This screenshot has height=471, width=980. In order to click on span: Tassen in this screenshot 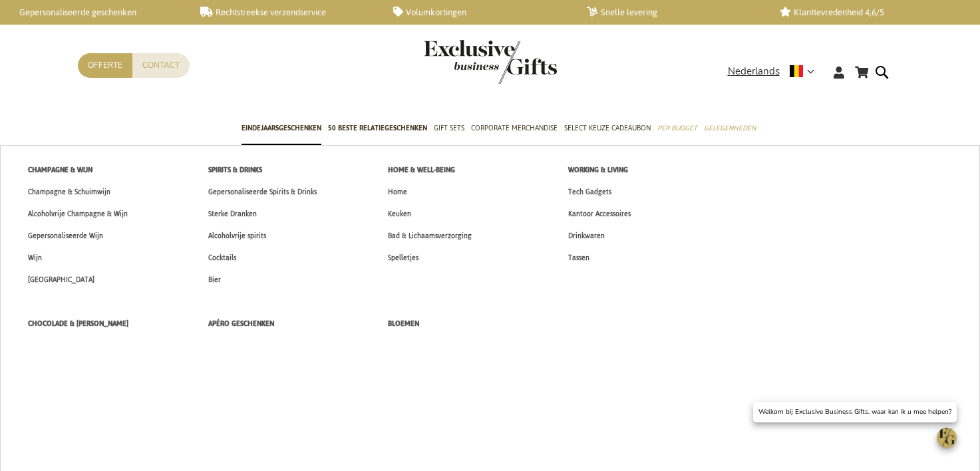, I will do `click(578, 257)`.